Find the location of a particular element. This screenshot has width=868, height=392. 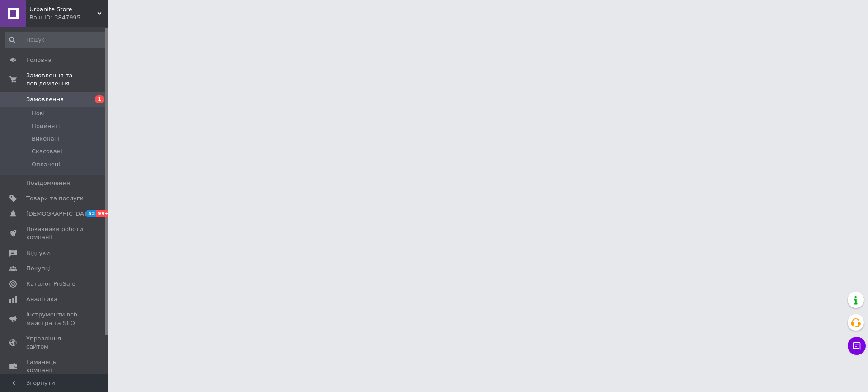

span: 53 is located at coordinates (91, 213).